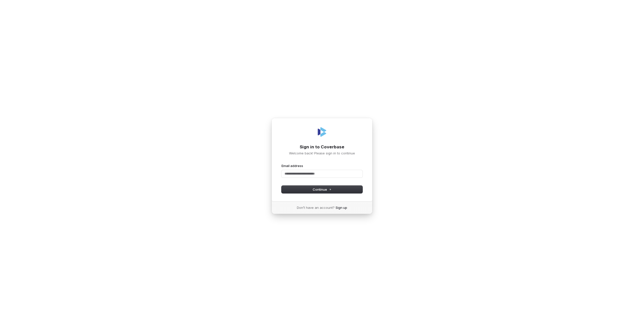  Describe the element at coordinates (341, 207) in the screenshot. I see `a: Sign up` at that location.